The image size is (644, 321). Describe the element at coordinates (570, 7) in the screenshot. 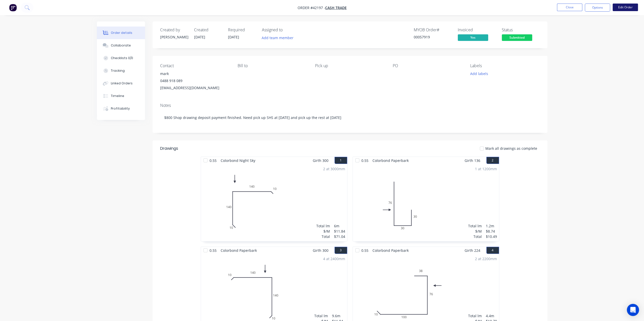

I see `button: Close` at that location.